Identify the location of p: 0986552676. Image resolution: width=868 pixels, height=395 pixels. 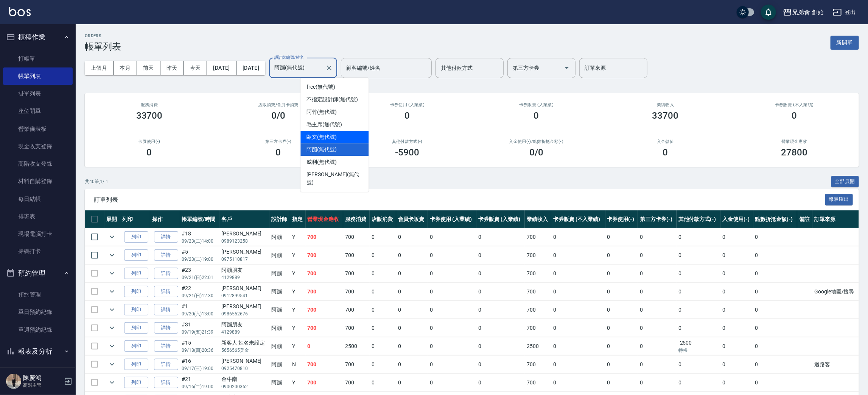
(244, 314).